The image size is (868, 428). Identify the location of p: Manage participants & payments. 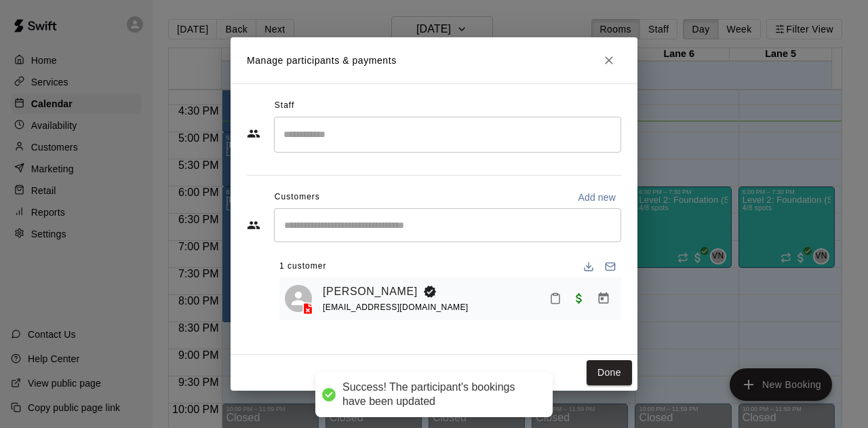
(321, 60).